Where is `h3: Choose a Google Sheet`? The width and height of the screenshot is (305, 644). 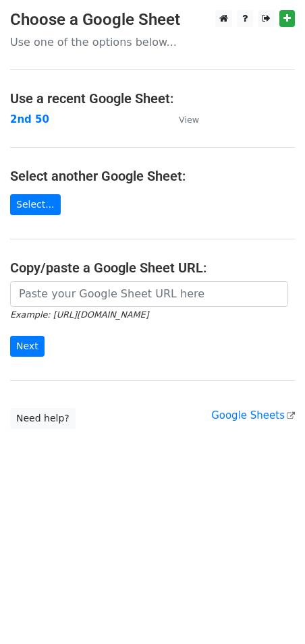
h3: Choose a Google Sheet is located at coordinates (152, 20).